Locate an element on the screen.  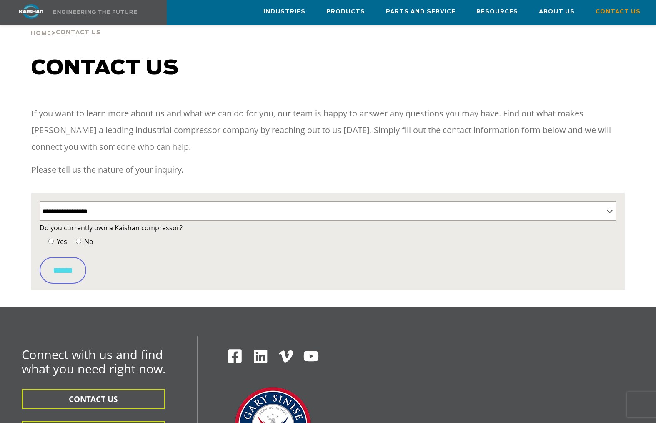
input: No is located at coordinates (78, 241).